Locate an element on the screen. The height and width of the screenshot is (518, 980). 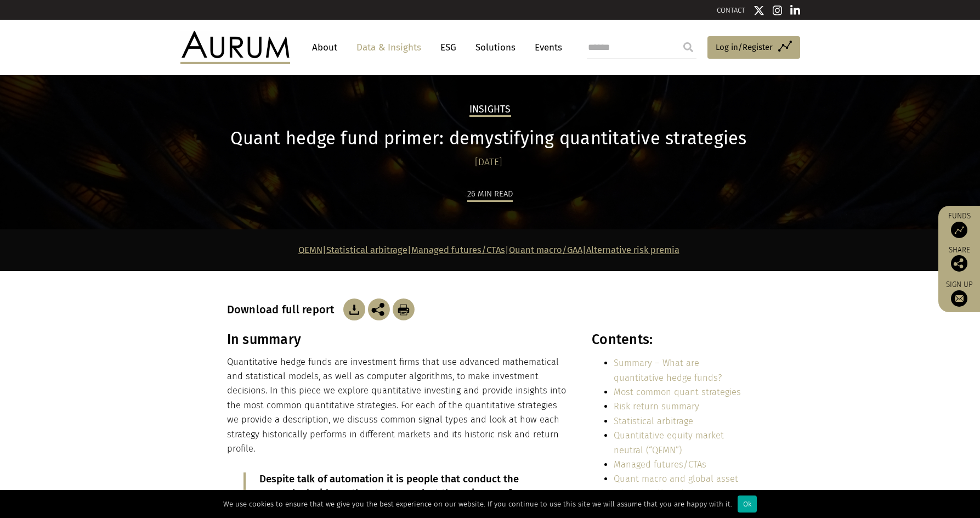
h3: Download full report is located at coordinates (283, 310).